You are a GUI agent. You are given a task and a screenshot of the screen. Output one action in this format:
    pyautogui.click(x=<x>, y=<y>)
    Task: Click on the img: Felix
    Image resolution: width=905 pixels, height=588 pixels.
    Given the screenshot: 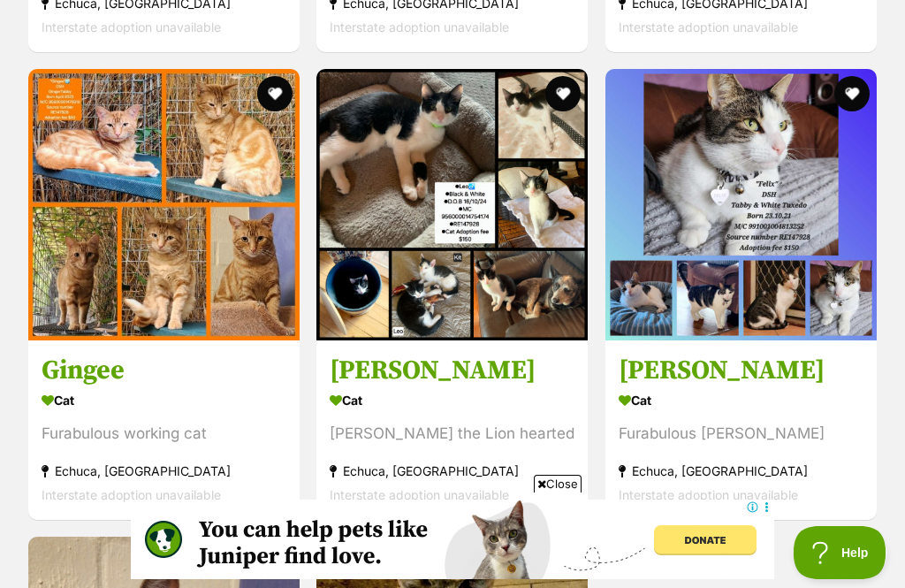 What is the action you would take?
    pyautogui.click(x=741, y=204)
    